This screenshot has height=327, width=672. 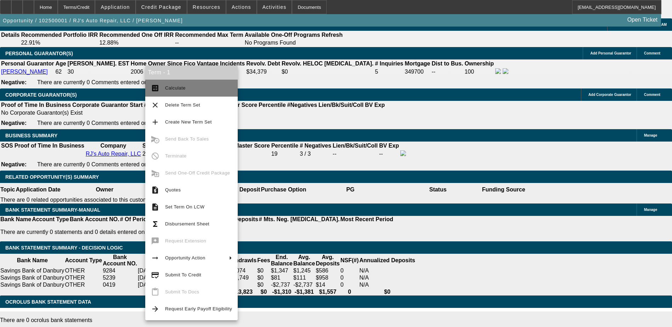 What do you see at coordinates (182, 105) in the screenshot?
I see `span: Delete Term Set` at bounding box center [182, 105].